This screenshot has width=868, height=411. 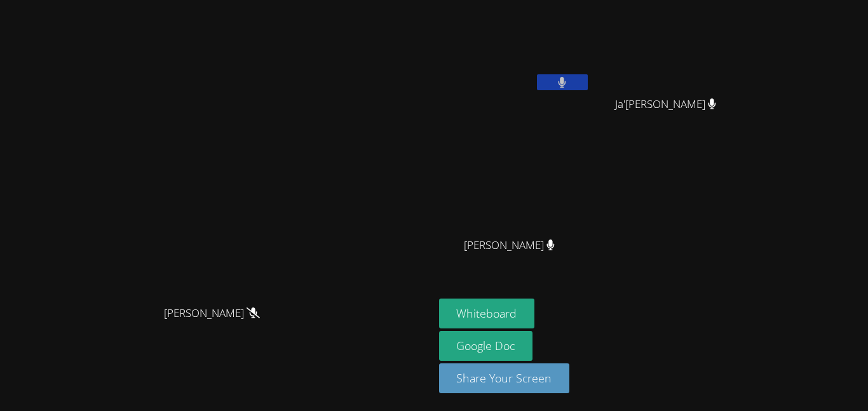 I want to click on a: Google Doc, so click(x=486, y=345).